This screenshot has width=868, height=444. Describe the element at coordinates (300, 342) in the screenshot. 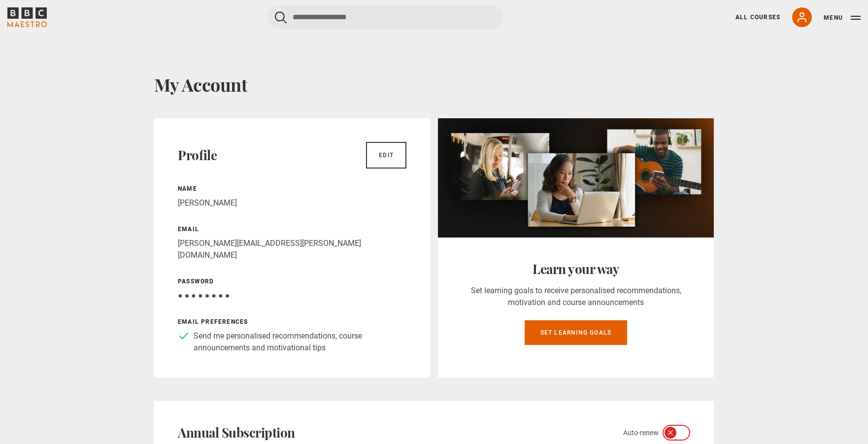

I see `p: Send me personalised recommendations, course announcements and motivational tips` at that location.